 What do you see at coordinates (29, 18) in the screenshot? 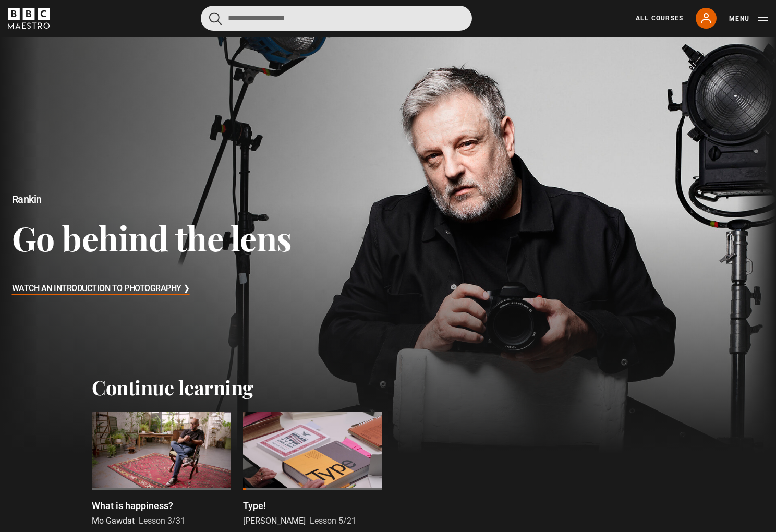
I see `a: BBC Maestro` at bounding box center [29, 18].